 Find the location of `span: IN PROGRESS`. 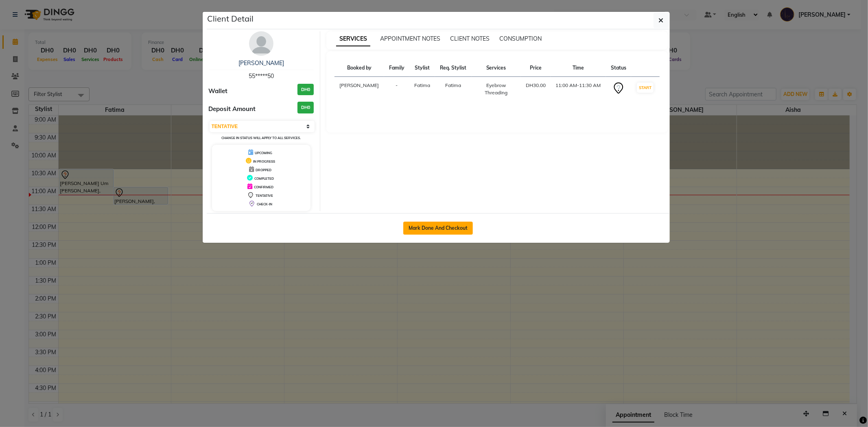

span: IN PROGRESS is located at coordinates (264, 161).